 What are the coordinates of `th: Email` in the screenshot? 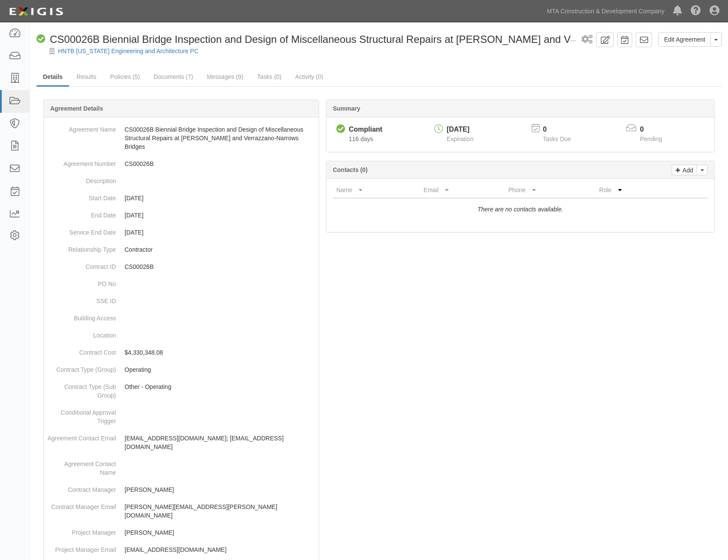 It's located at (462, 190).